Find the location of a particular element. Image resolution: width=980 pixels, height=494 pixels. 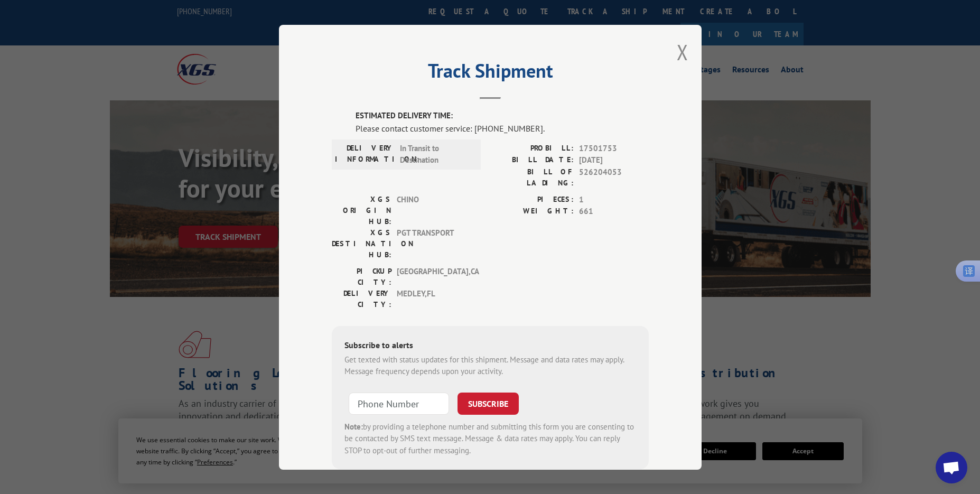

label: PIECES: is located at coordinates (532, 199).